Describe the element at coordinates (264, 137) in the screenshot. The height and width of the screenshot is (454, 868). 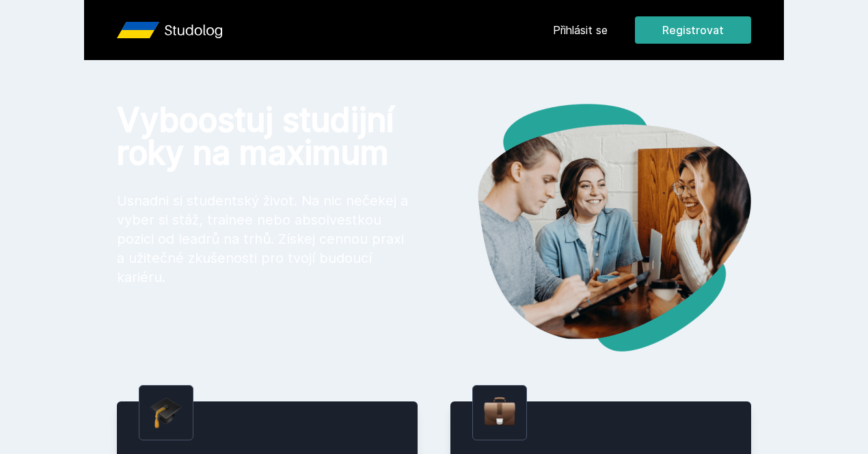
I see `h1: Vyboostuj studijní roky na maximum` at that location.